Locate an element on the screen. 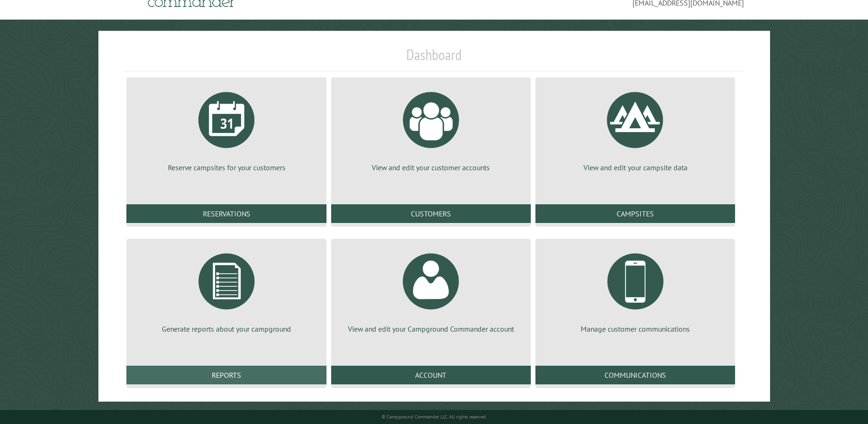  a: View and edit your customer accounts is located at coordinates (431, 129).